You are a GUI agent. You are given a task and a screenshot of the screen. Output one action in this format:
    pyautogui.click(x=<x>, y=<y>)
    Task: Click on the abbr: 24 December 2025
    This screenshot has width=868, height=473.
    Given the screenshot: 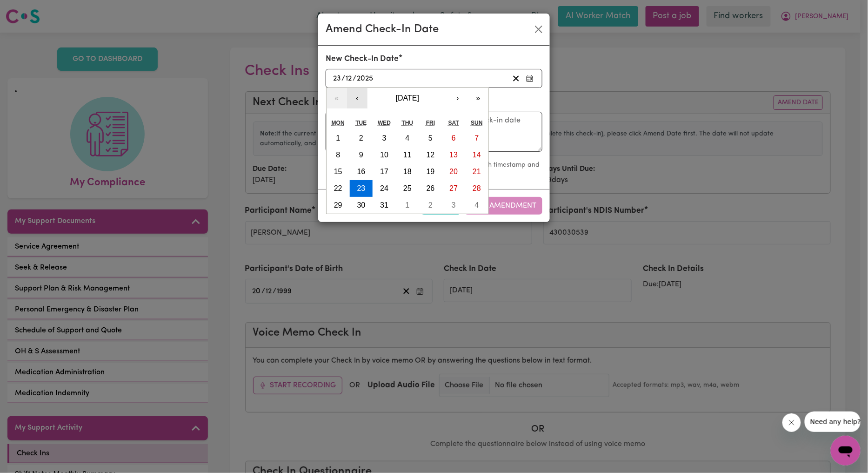 What is the action you would take?
    pyautogui.click(x=385, y=188)
    